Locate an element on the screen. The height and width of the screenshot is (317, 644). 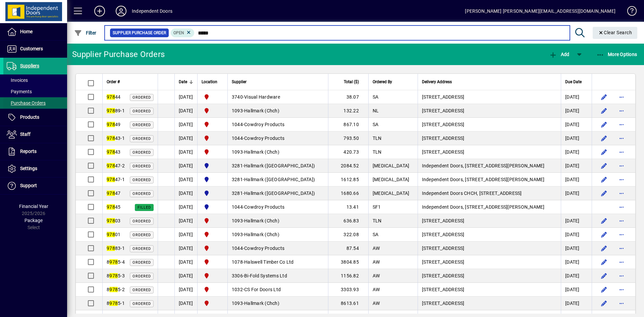
span: NL is located at coordinates (376, 111).